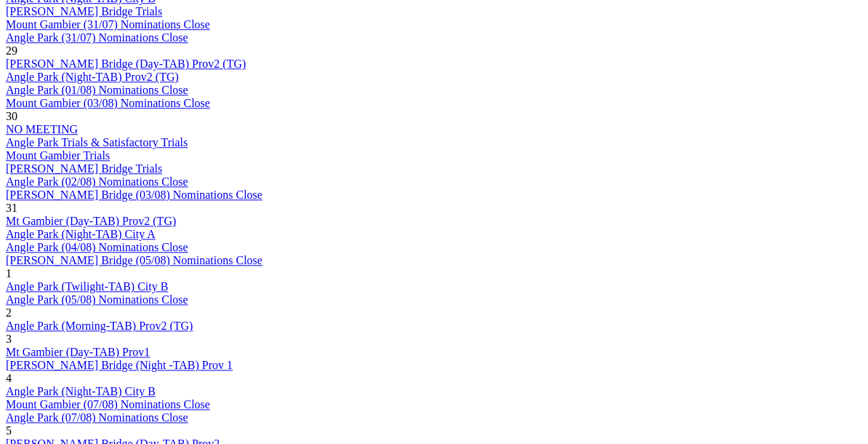 This screenshot has width=868, height=444. I want to click on a: NO MEETING, so click(42, 128).